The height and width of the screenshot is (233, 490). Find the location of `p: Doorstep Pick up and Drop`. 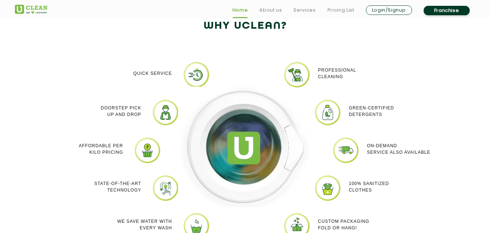

p: Doorstep Pick up and Drop is located at coordinates (121, 111).